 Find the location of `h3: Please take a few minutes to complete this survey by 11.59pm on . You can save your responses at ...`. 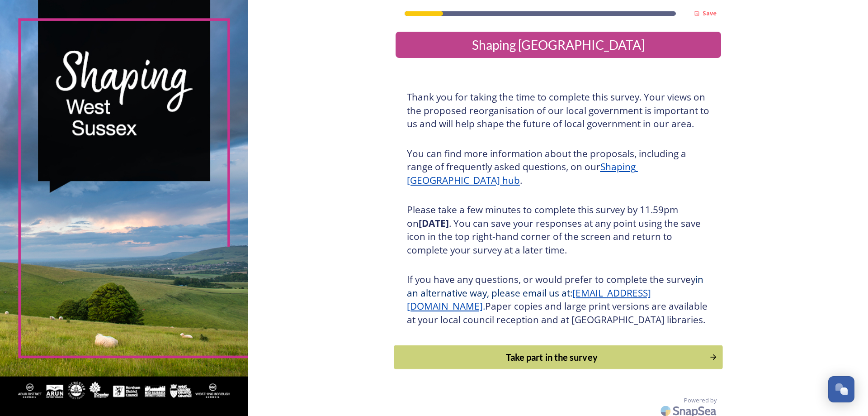

h3: Please take a few minutes to complete this survey by 11.59pm on . You can save your responses at ... is located at coordinates (558, 230).